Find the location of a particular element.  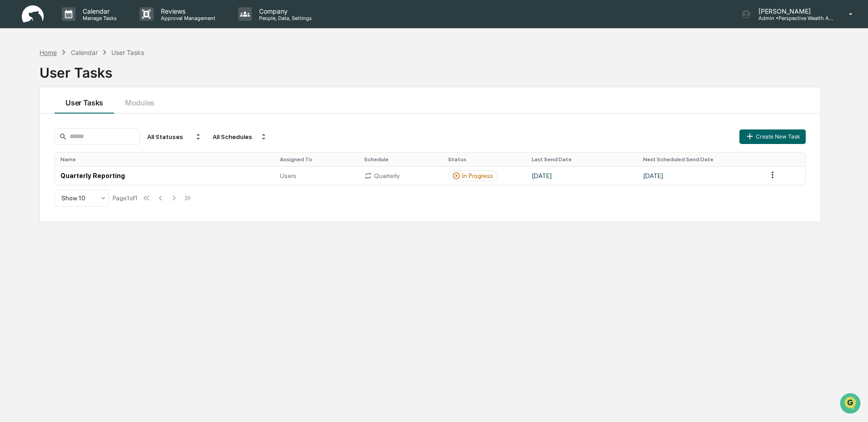

div: Calendar is located at coordinates (84, 52).